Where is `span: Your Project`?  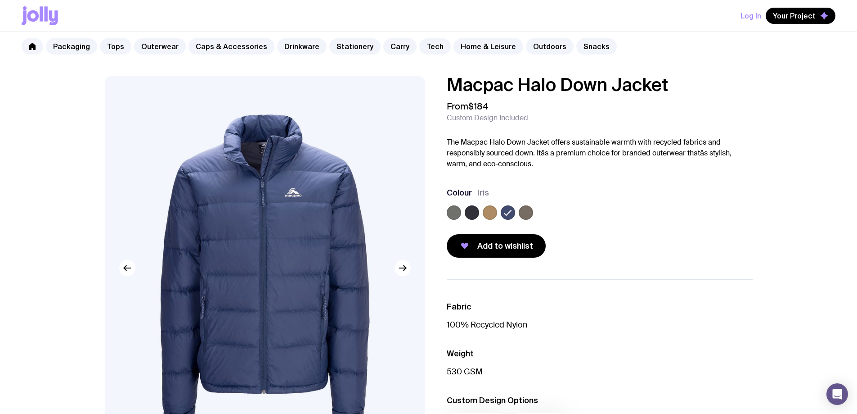
span: Your Project is located at coordinates (794, 16).